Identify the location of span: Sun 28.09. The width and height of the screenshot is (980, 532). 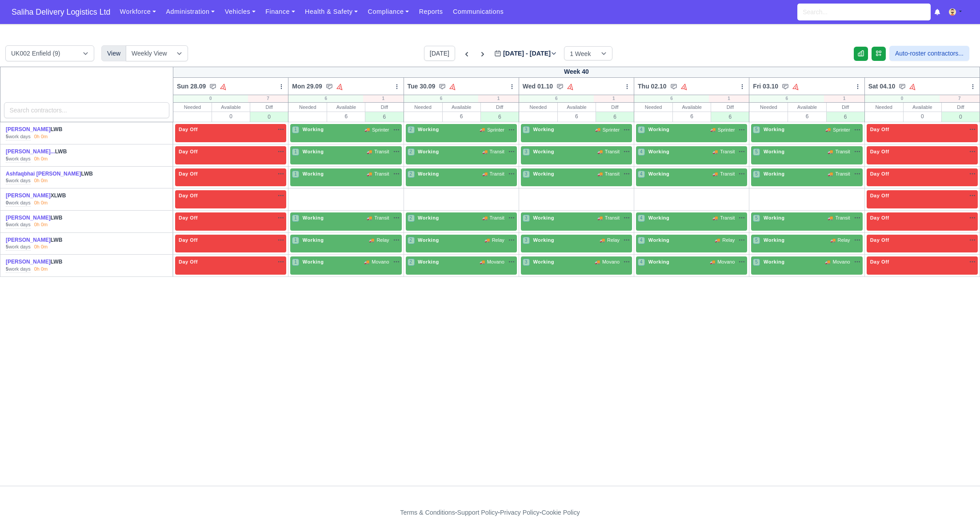
(191, 86).